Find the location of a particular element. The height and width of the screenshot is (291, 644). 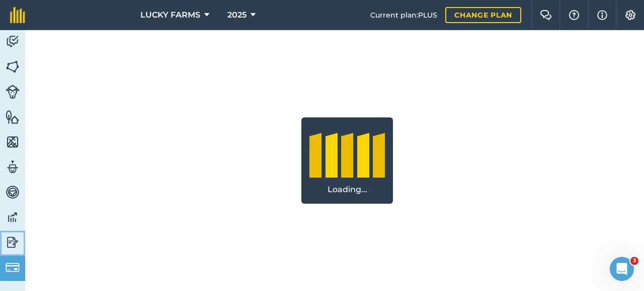

img: A cog icon is located at coordinates (630, 15).